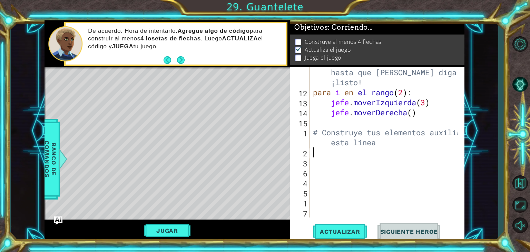 This screenshot has height=252, width=530. I want to click on button: Activar sonido., so click(520, 225).